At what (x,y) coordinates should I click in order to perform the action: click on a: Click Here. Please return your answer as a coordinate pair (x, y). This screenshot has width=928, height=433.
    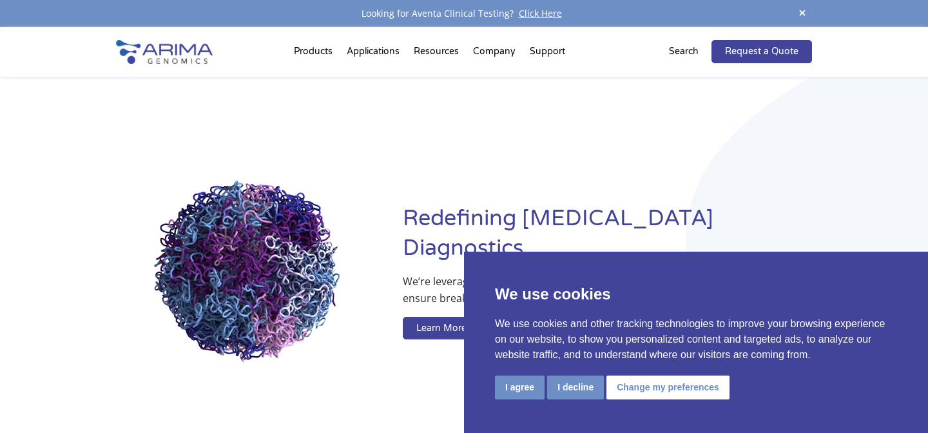
    Looking at the image, I should click on (540, 13).